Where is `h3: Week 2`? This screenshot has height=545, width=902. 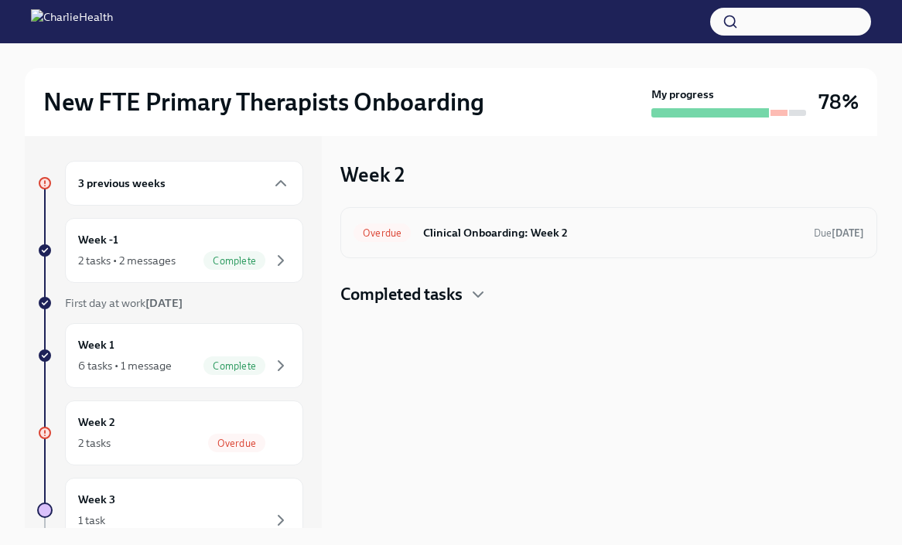 h3: Week 2 is located at coordinates (372, 175).